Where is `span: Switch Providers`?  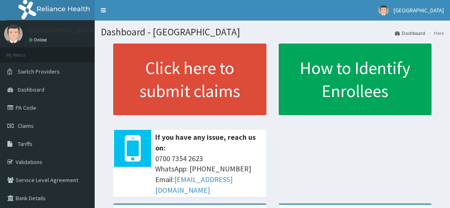 span: Switch Providers is located at coordinates (39, 72).